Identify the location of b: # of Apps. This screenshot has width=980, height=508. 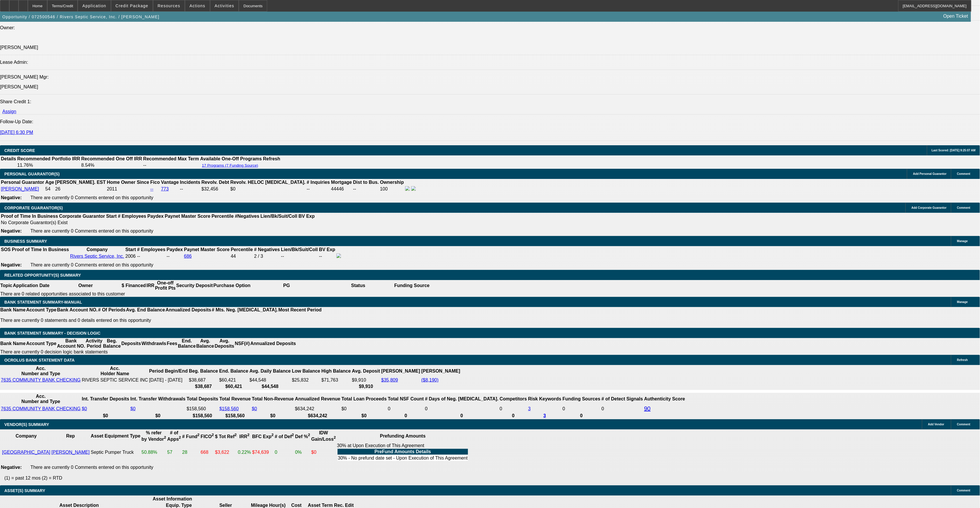
(174, 435).